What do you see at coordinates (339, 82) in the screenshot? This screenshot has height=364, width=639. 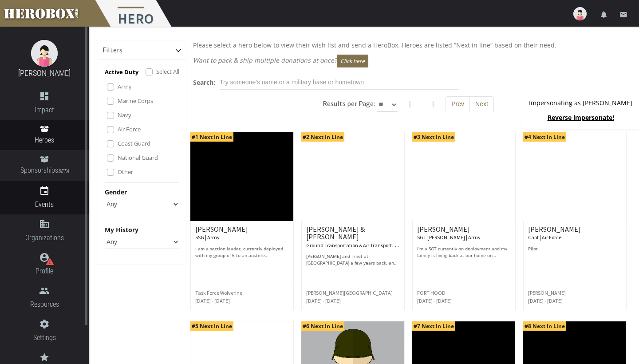 I see `input: Try someone's name or a military base or hometown` at bounding box center [339, 82].